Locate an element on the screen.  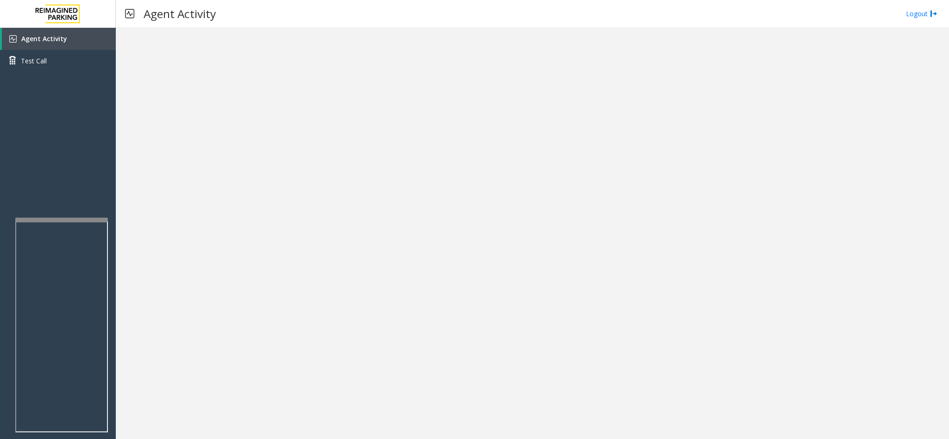
a: Logout is located at coordinates (921, 13).